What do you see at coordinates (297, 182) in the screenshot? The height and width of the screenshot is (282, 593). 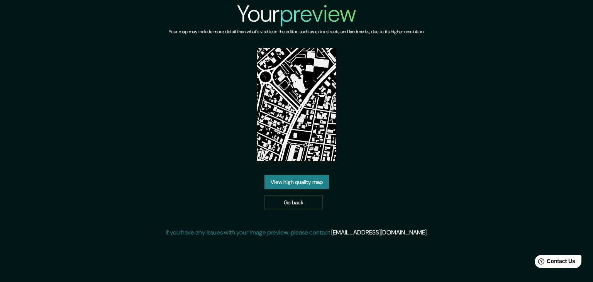 I see `a: View high quality map` at bounding box center [297, 182].